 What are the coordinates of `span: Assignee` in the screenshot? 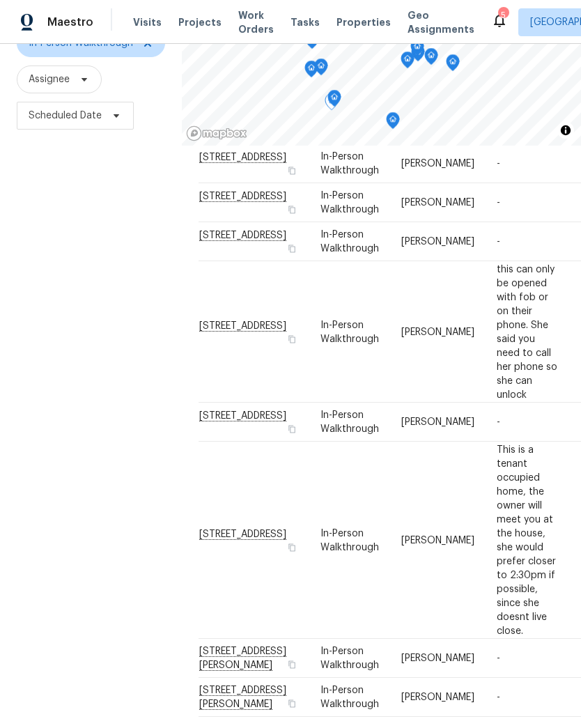 It's located at (48, 79).